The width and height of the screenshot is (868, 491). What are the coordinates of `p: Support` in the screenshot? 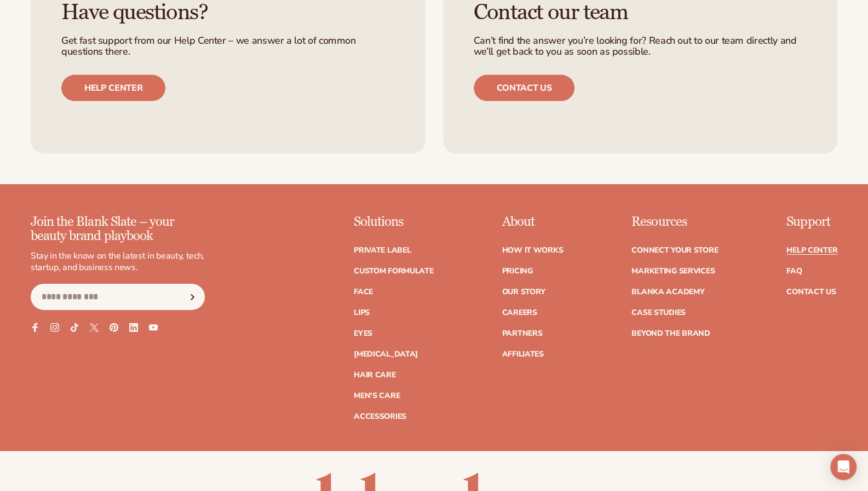 It's located at (811, 222).